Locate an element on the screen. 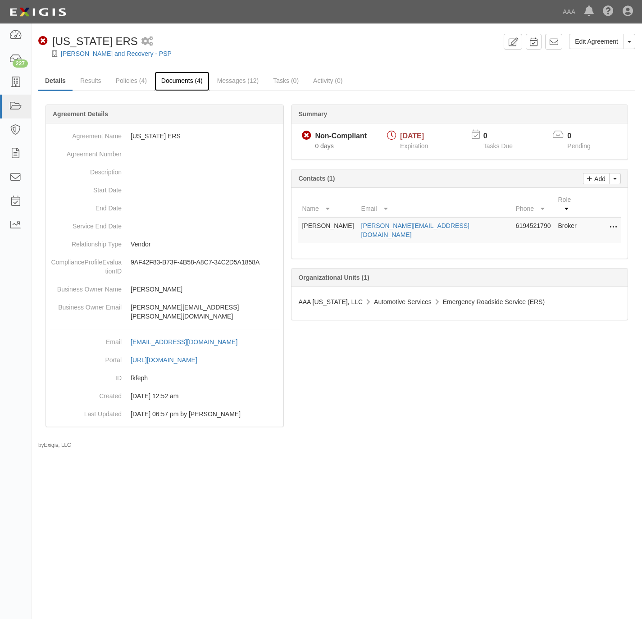 Image resolution: width=642 pixels, height=619 pixels. dt: Last Updated is located at coordinates (86, 412).